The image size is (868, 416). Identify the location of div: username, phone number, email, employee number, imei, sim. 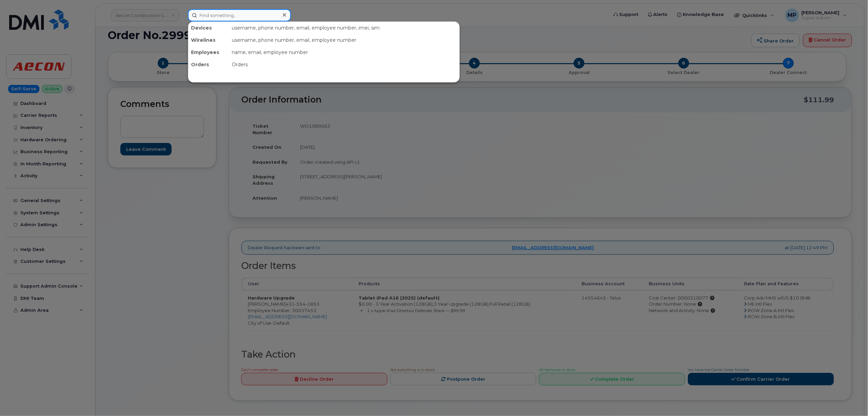
(344, 28).